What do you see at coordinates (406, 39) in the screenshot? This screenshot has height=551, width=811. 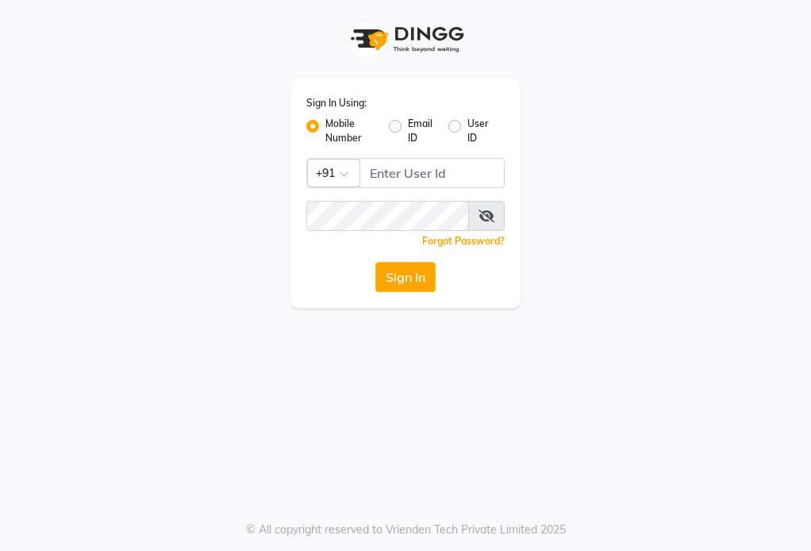 I see `img: logo1.svg` at bounding box center [406, 39].